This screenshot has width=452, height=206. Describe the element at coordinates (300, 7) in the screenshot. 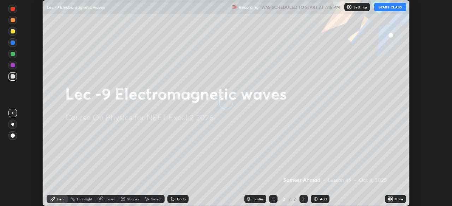

I see `h5: WAS SCHEDULED TO START AT 7:15 PM` at that location.